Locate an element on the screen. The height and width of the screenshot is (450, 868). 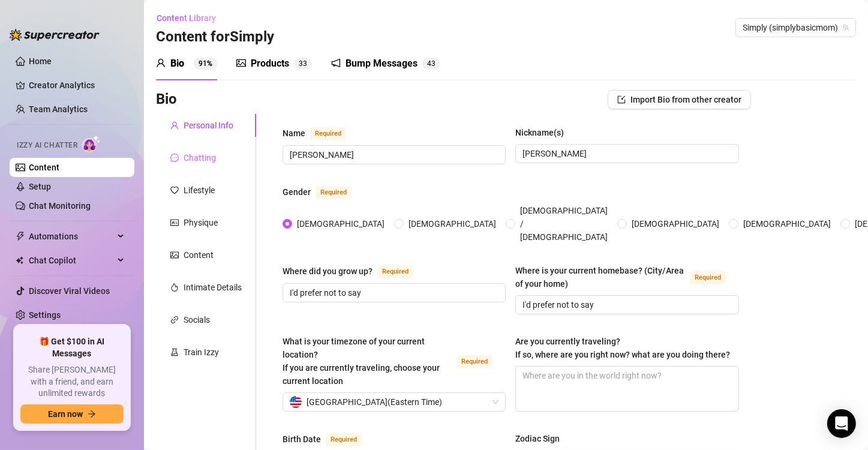
div: Products is located at coordinates (270, 64).